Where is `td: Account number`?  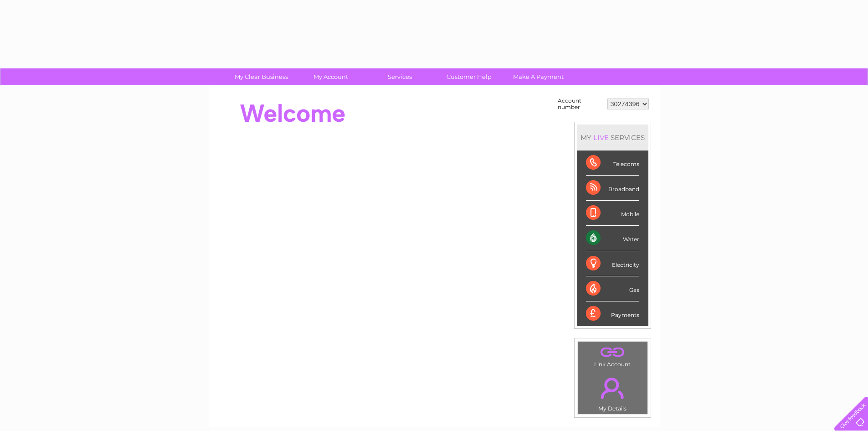 td: Account number is located at coordinates (580, 104).